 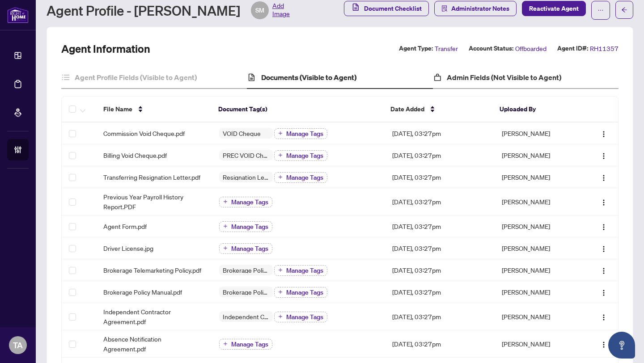 I want to click on span: Transferring Resignation Letter.pdf, so click(x=151, y=177).